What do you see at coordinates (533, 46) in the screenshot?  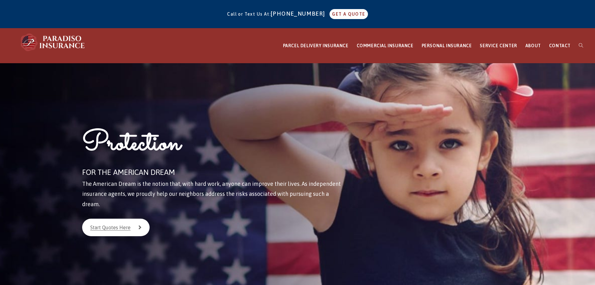 I see `a: ABOUT` at bounding box center [533, 46].